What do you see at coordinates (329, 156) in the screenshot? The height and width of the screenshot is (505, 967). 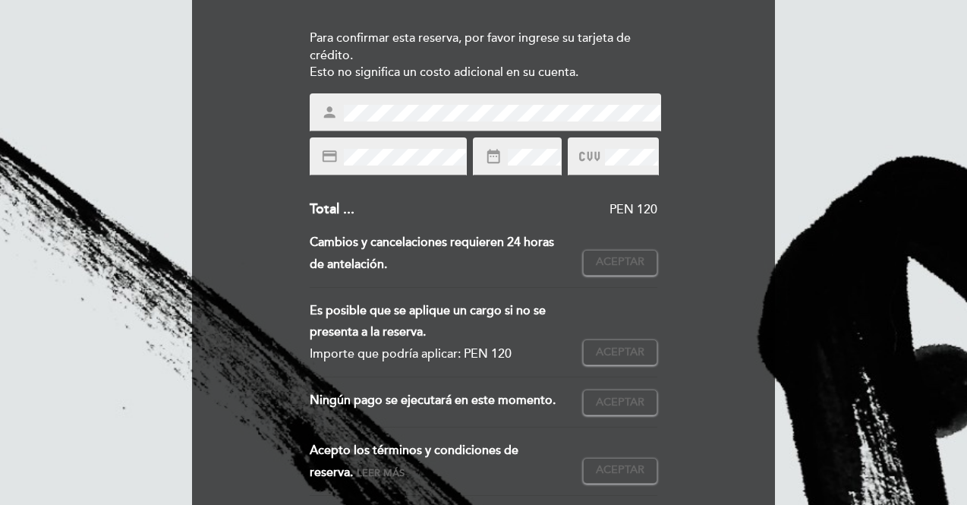 I see `i: credit_card` at bounding box center [329, 156].